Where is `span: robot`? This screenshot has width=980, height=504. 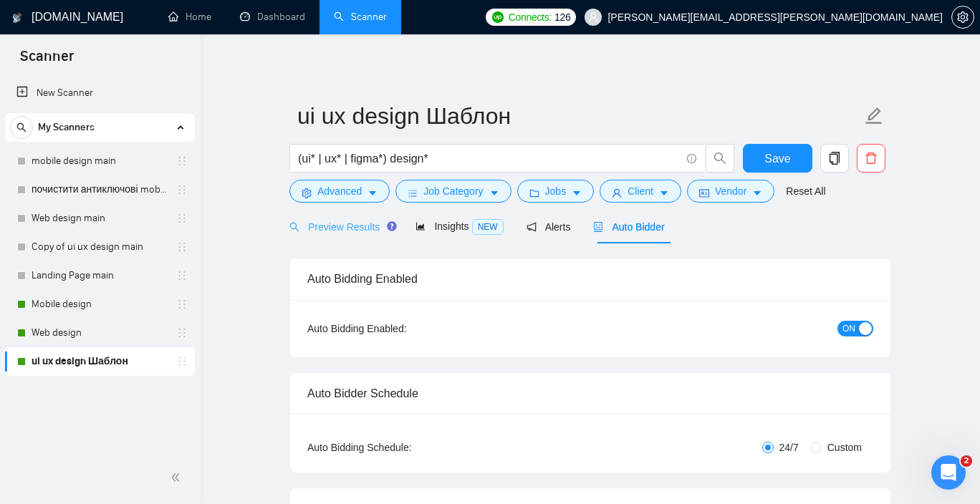 span: robot is located at coordinates (598, 227).